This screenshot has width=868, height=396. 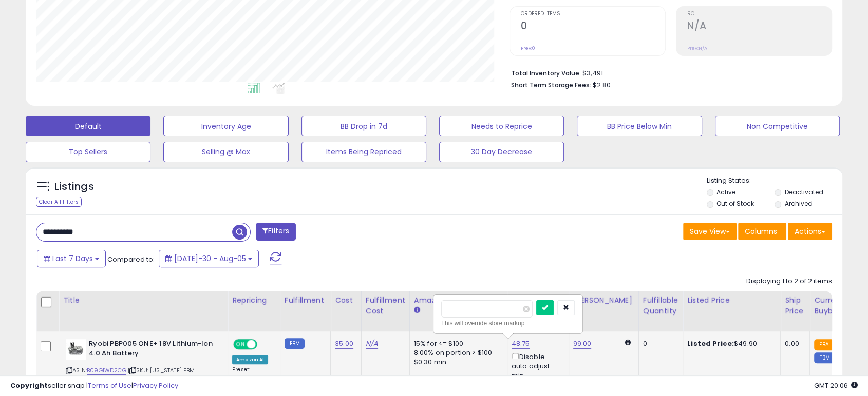 What do you see at coordinates (810, 231) in the screenshot?
I see `button: Actions` at bounding box center [810, 231].